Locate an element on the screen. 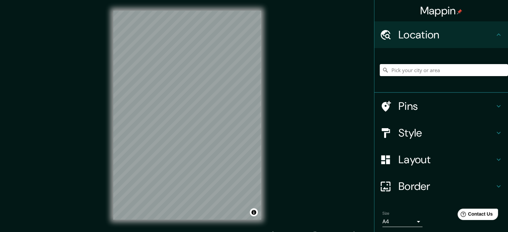 This screenshot has height=232, width=508. div: A4 is located at coordinates (403, 222).